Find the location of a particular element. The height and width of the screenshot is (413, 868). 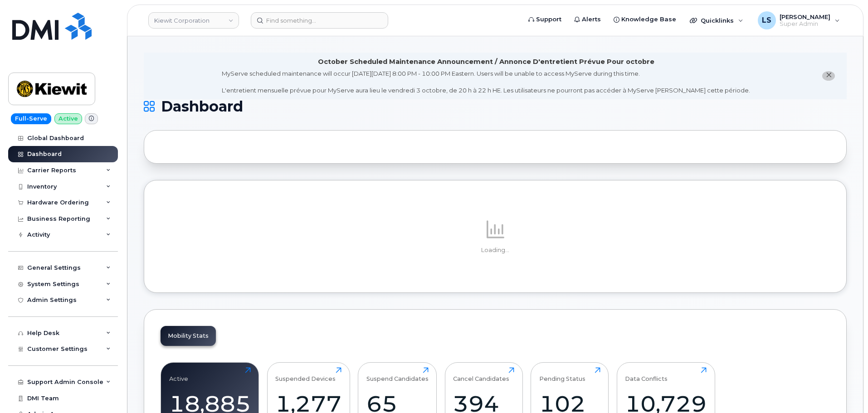

div: October Scheduled Maintenance Announcement / Annonce D'entretient Prévue Pour octobre is located at coordinates (486, 62).